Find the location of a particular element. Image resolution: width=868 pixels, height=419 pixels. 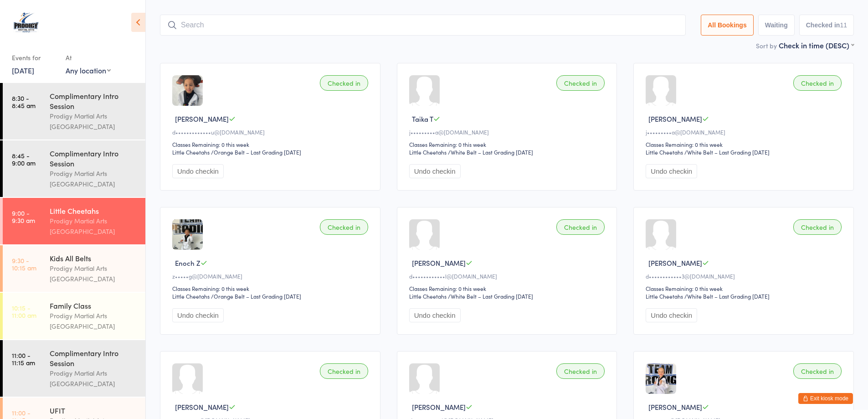

img: image1741324238.png is located at coordinates (660, 378).